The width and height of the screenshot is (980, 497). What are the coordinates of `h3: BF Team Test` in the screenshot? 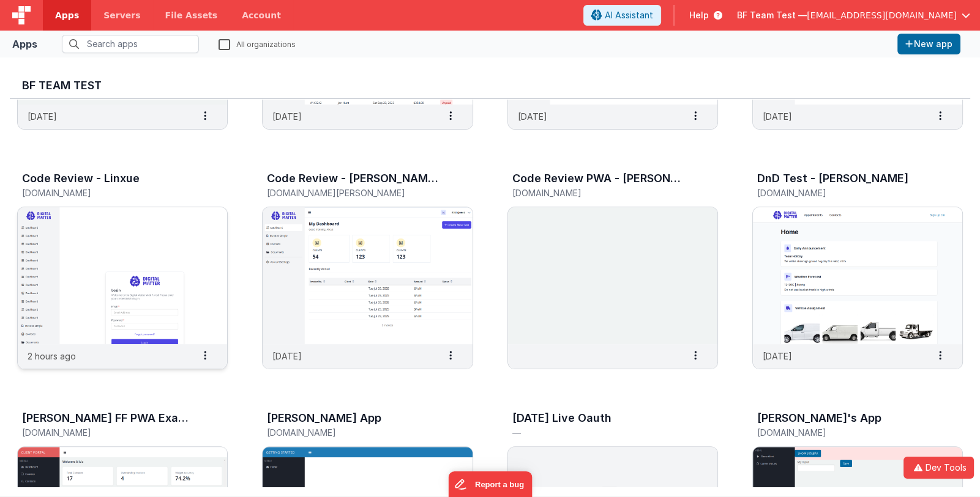 It's located at (490, 86).